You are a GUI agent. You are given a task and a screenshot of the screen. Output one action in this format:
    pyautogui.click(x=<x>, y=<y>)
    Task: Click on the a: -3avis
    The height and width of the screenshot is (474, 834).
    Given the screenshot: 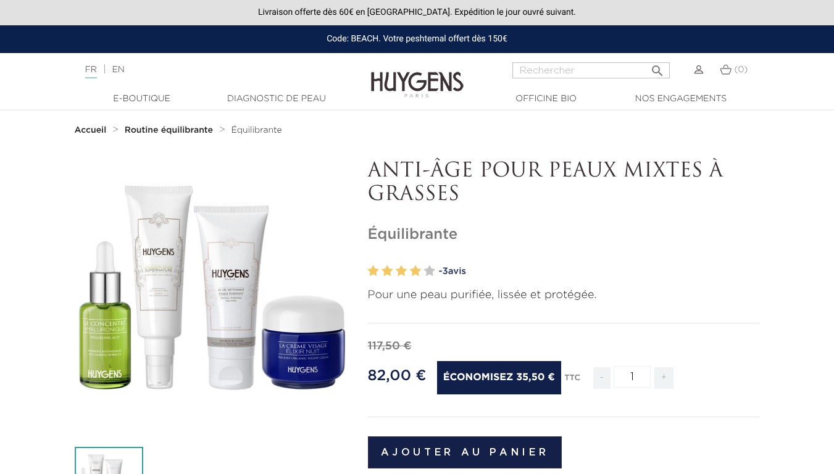 What is the action you would take?
    pyautogui.click(x=599, y=272)
    